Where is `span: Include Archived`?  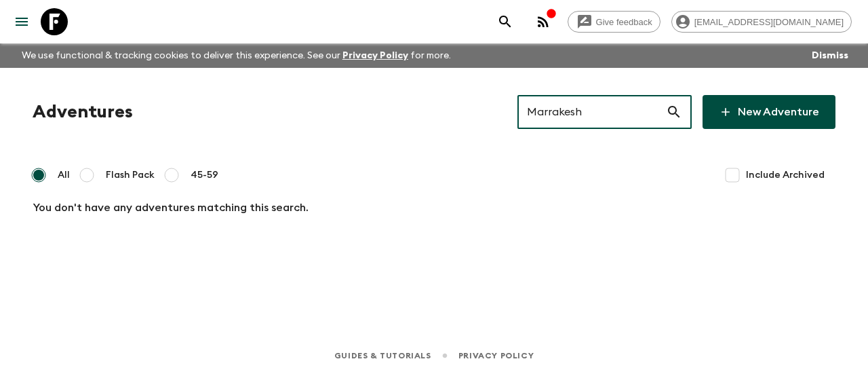
span: Include Archived is located at coordinates (786, 175).